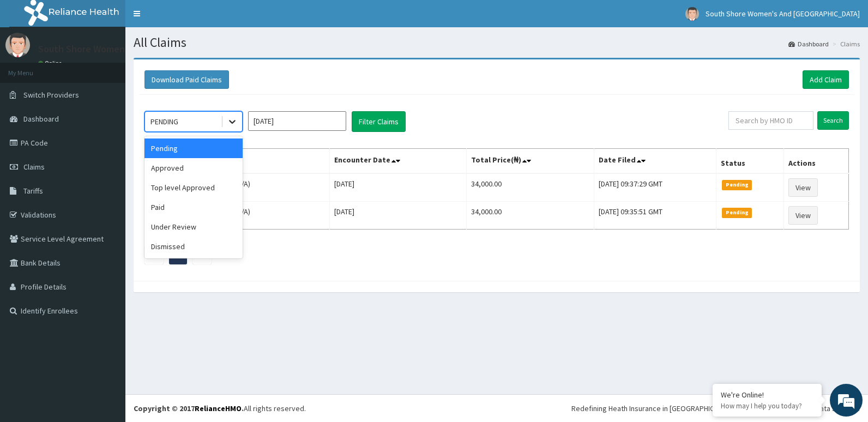 This screenshot has width=868, height=422. I want to click on button: Download Paid Claims, so click(186, 80).